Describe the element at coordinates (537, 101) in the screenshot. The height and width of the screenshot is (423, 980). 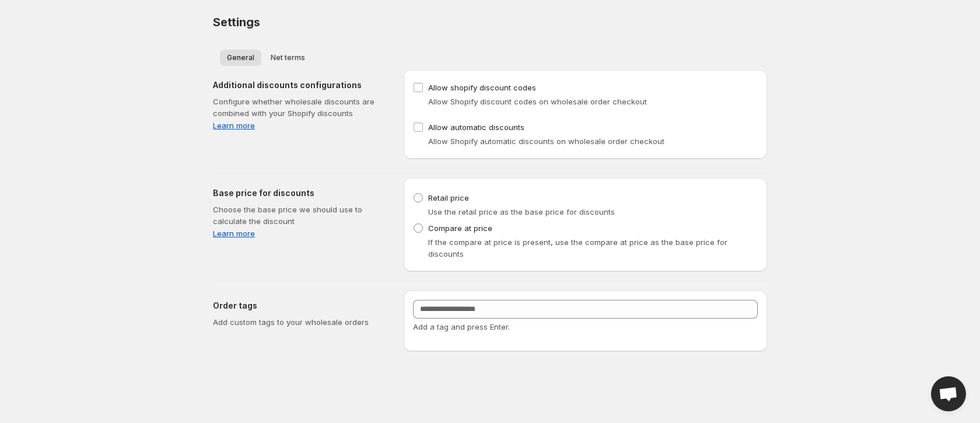
I see `span: Allow Shopify discount codes on wholesale order checkout` at that location.